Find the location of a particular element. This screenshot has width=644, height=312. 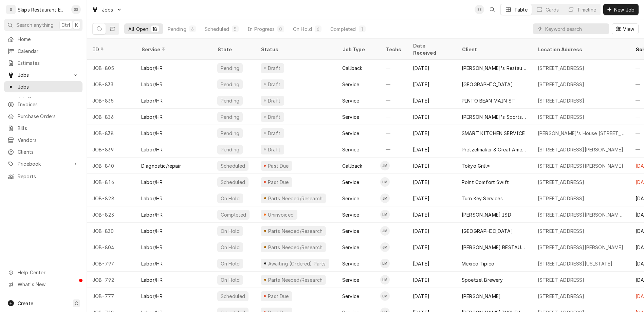

div: Diagnostic/repair is located at coordinates (161, 166).